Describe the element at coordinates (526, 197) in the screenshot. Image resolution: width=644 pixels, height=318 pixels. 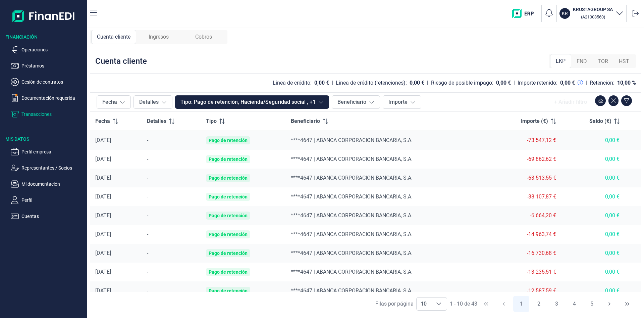
I see `div: -38.107,87 €` at that location.